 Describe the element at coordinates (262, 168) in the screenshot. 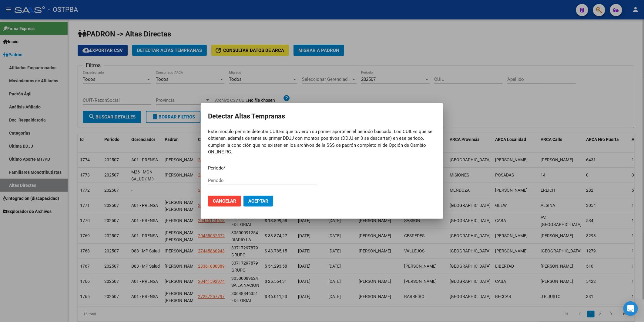

I see `p: Periodo` at that location.